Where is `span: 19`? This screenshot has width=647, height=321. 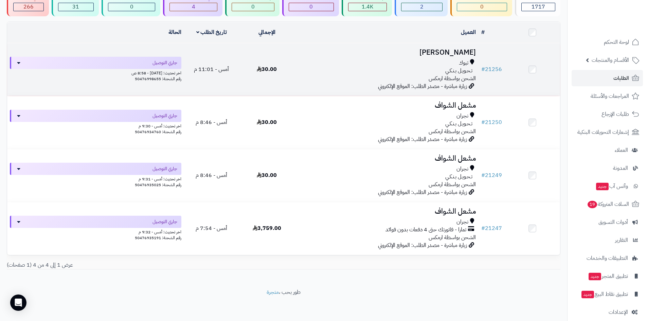
span: 19 is located at coordinates (592, 204).